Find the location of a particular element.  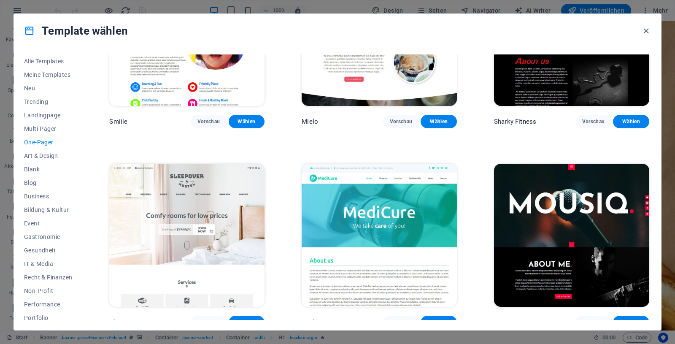

button: Event is located at coordinates (48, 223).